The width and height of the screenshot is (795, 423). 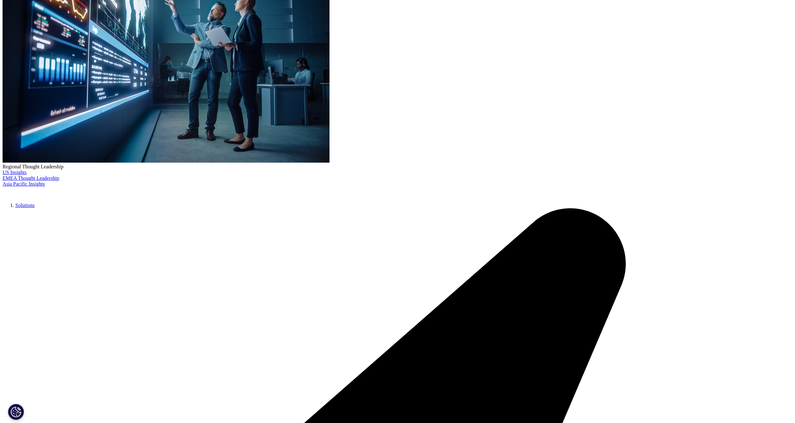 I want to click on img: IQVIA Healthcare Information Technology and Pharma Clinical Research Company, so click(x=28, y=191).